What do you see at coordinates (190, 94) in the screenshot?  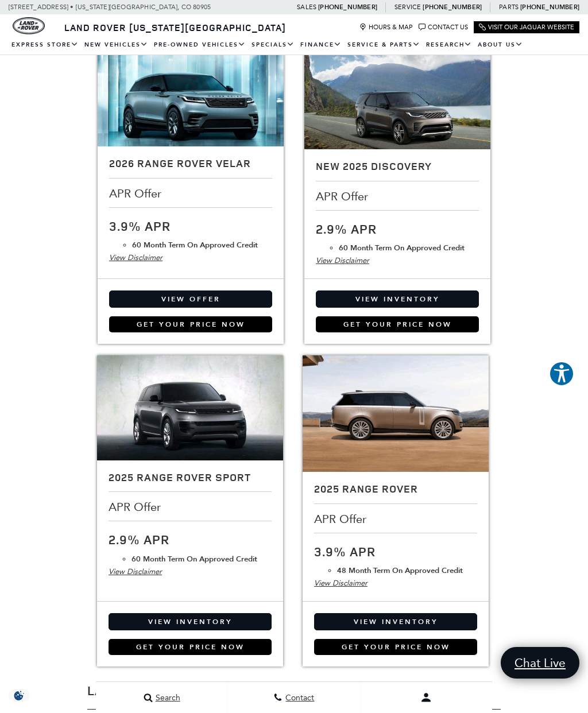 I see `img: 2026 Range Rover Velar` at bounding box center [190, 94].